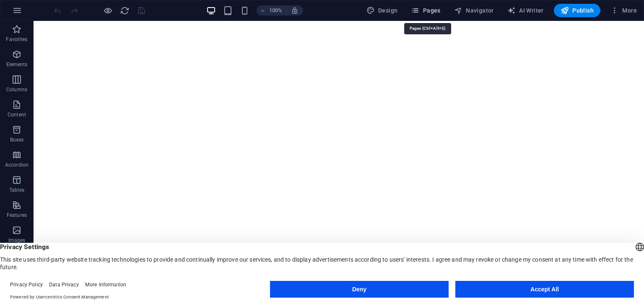  I want to click on button: Pages, so click(426, 11).